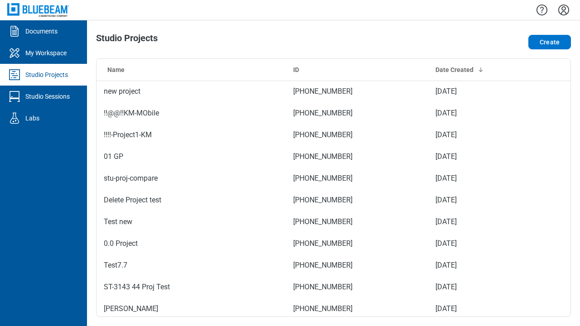 Image resolution: width=580 pixels, height=326 pixels. I want to click on svg: Studio Projects, so click(14, 75).